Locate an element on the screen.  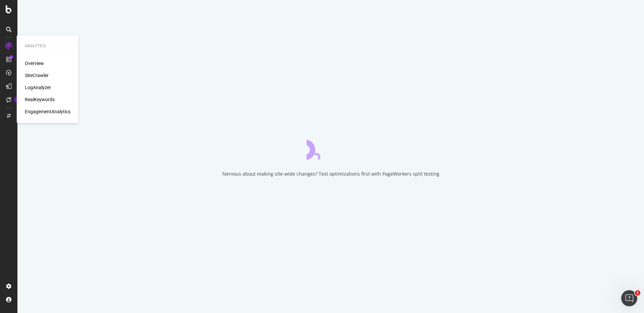
div: Overview is located at coordinates (34, 64).